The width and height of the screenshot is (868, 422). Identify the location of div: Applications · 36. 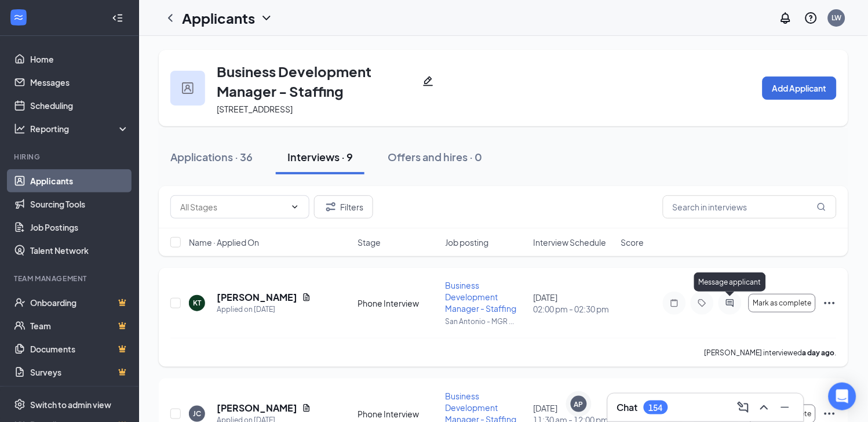
(211, 157).